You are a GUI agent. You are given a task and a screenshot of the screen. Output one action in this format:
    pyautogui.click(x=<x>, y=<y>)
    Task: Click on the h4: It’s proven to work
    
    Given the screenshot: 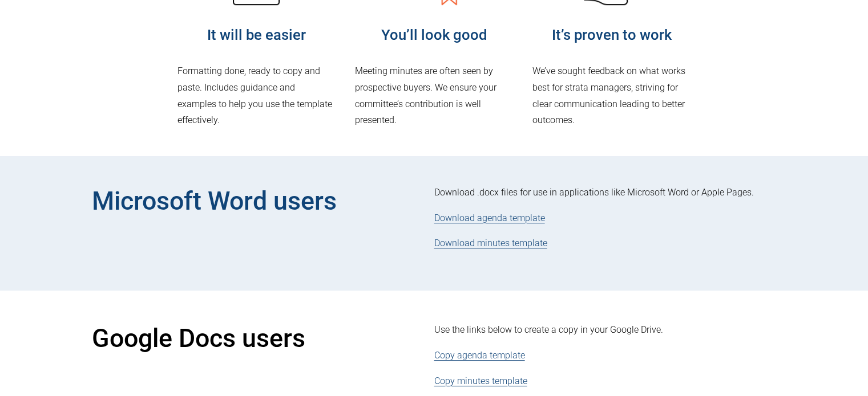 What is the action you would take?
    pyautogui.click(x=611, y=35)
    